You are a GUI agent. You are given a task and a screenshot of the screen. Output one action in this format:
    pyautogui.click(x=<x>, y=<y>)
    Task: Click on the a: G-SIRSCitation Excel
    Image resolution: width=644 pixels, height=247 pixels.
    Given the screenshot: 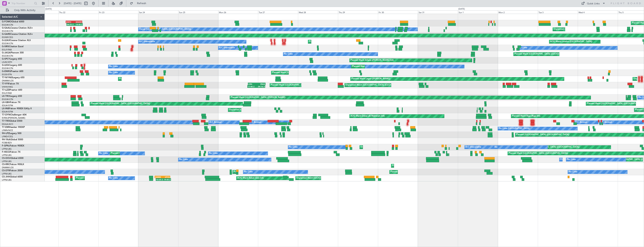 What is the action you would take?
    pyautogui.click(x=13, y=47)
    